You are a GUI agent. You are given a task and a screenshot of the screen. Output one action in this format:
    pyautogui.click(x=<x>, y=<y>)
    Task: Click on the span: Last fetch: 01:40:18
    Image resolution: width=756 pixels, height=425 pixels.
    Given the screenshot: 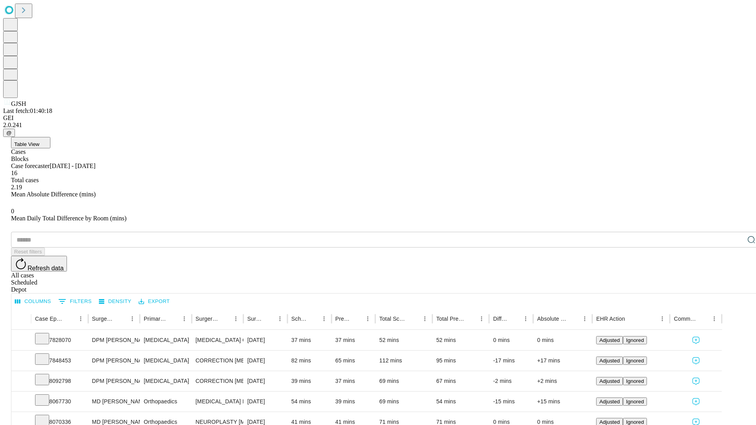 What is the action you would take?
    pyautogui.click(x=28, y=111)
    